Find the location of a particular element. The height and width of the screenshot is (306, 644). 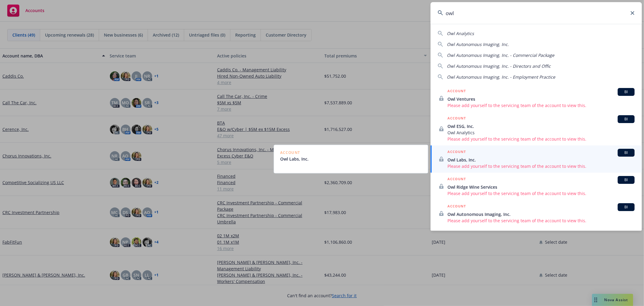

span: Owl Ridge Wine Services is located at coordinates (541, 187).